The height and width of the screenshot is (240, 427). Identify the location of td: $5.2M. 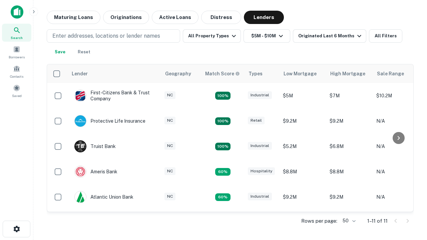
(303, 146).